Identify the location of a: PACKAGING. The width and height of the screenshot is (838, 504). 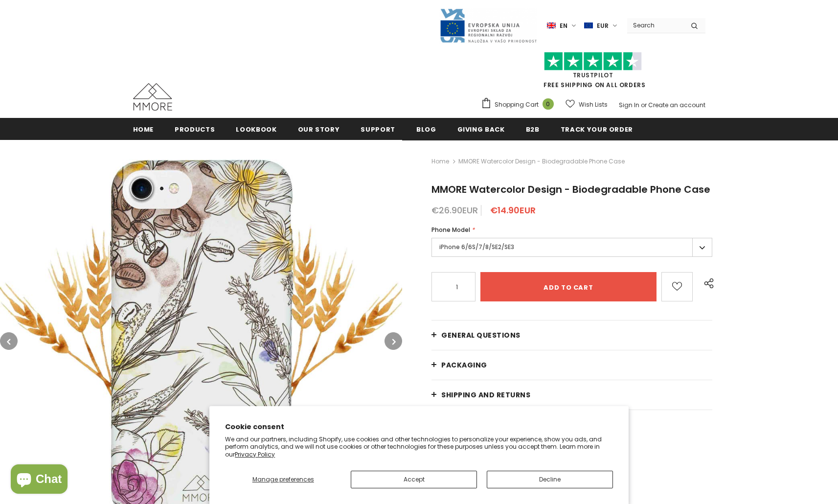
(572, 365).